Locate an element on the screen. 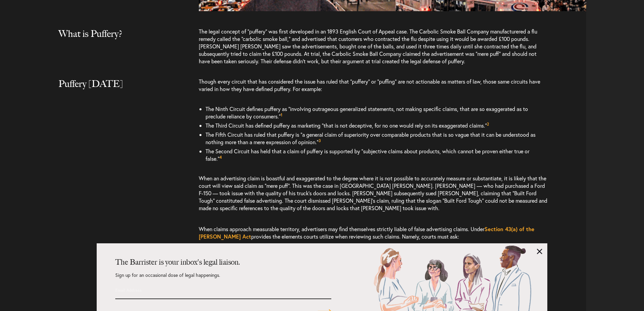 Image resolution: width=644 pixels, height=311 pixels. a: 1 is located at coordinates (281, 116).